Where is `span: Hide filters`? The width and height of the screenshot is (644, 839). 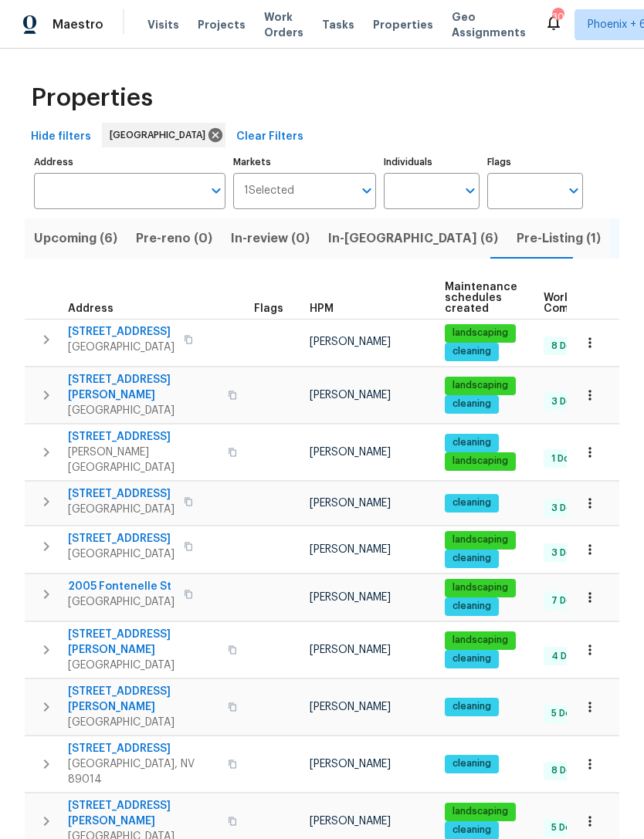 span: Hide filters is located at coordinates (61, 136).